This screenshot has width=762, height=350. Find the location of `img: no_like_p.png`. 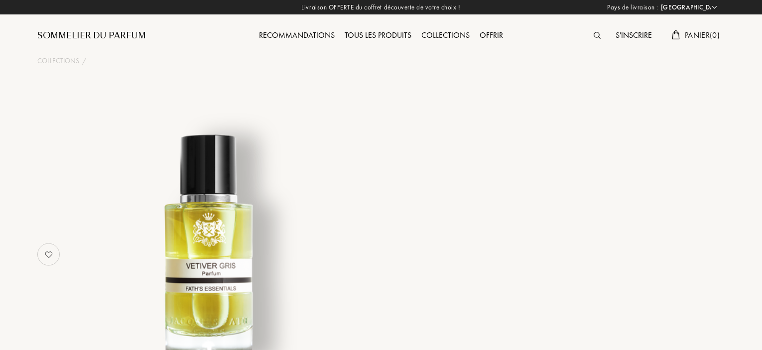

img: no_like_p.png is located at coordinates (49, 254).